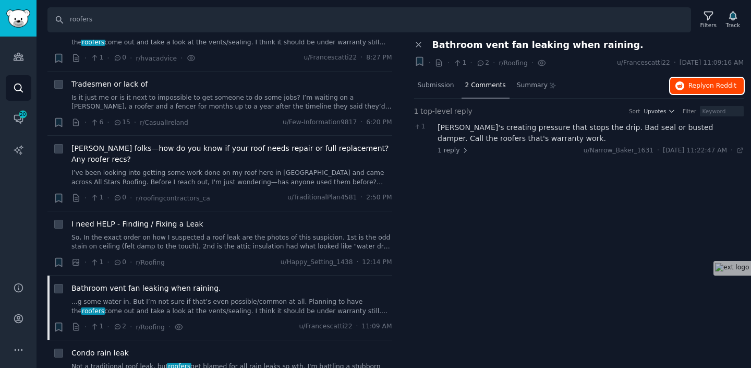 This screenshot has width=751, height=368. I want to click on span: 2 Comments, so click(485, 86).